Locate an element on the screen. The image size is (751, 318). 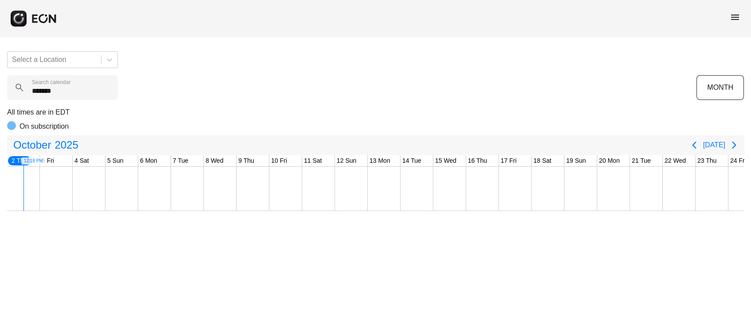
div: 7 Tue is located at coordinates (180, 161).